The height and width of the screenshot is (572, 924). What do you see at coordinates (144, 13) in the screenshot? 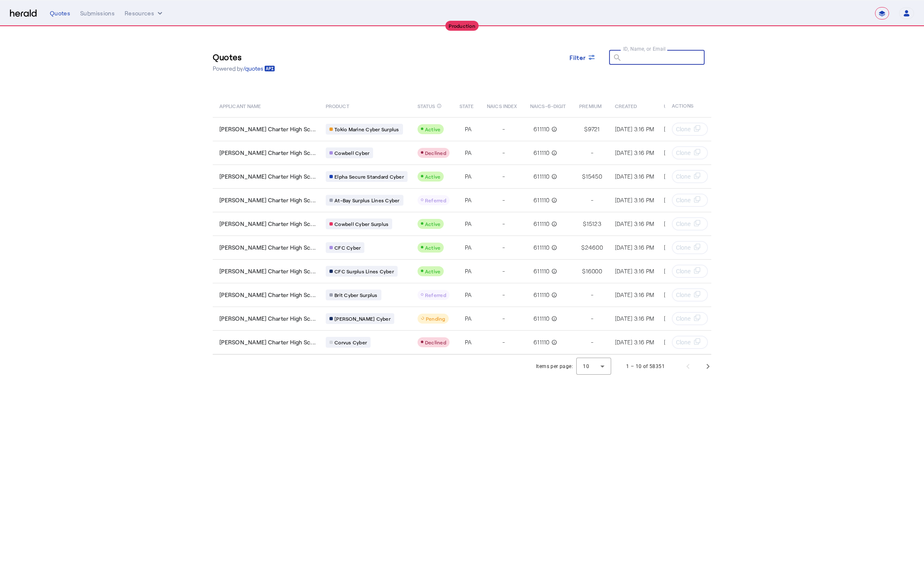
I see `button: Resources dropdown menu` at bounding box center [144, 13].